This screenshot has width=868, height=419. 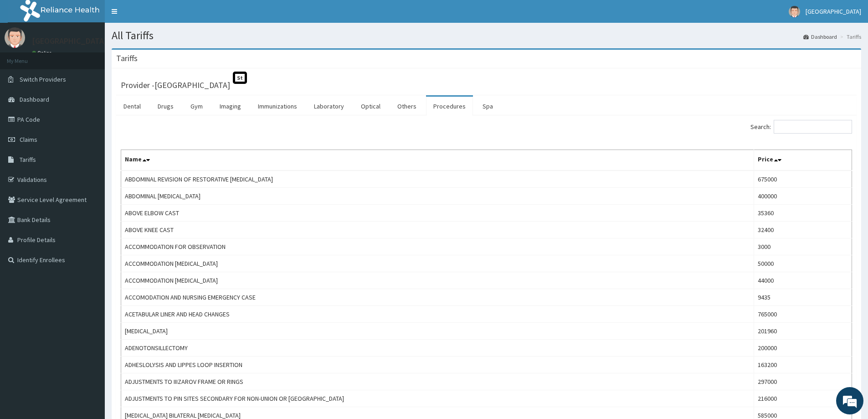 What do you see at coordinates (449, 106) in the screenshot?
I see `a: Procedures` at bounding box center [449, 106].